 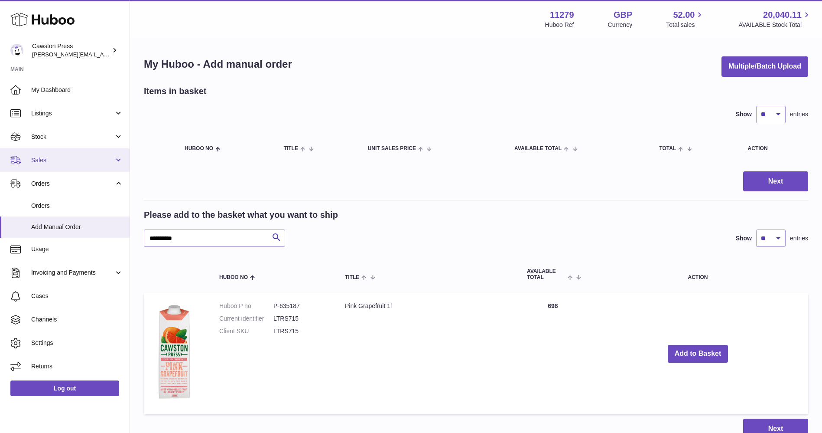 I want to click on a: Log out, so click(x=65, y=388).